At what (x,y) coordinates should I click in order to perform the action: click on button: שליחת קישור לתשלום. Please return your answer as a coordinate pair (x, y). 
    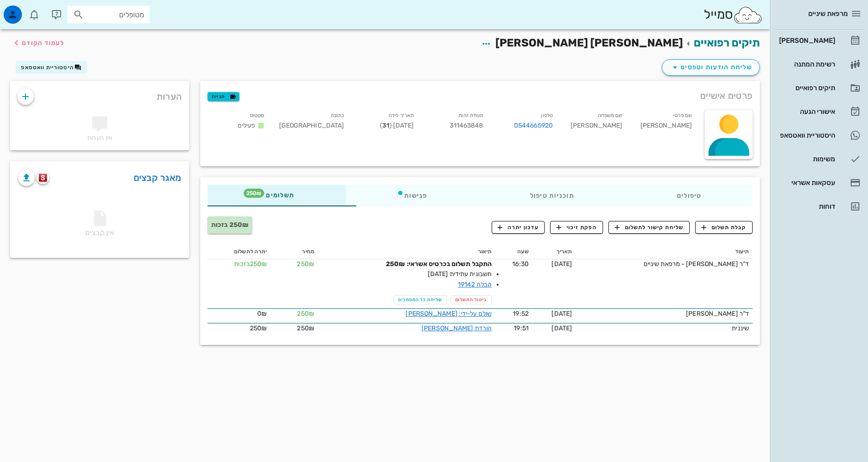
    Looking at the image, I should click on (649, 228).